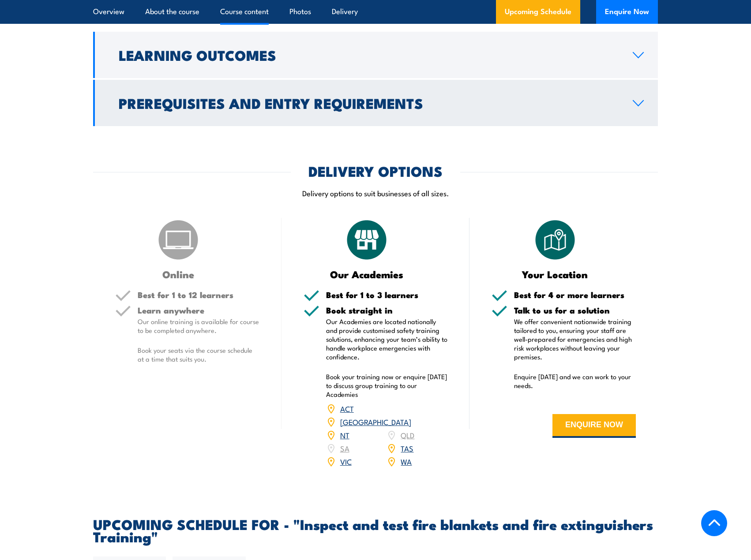 Image resolution: width=751 pixels, height=560 pixels. What do you see at coordinates (368, 55) in the screenshot?
I see `h2: Learning Outcomes` at bounding box center [368, 55].